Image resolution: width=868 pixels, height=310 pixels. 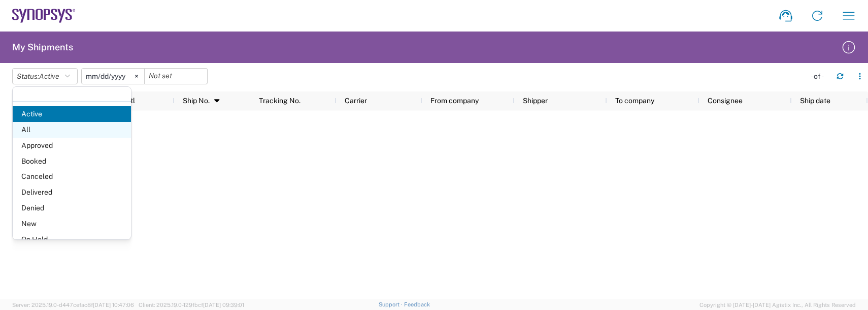 What do you see at coordinates (43, 47) in the screenshot?
I see `h2: My Shipments` at bounding box center [43, 47].